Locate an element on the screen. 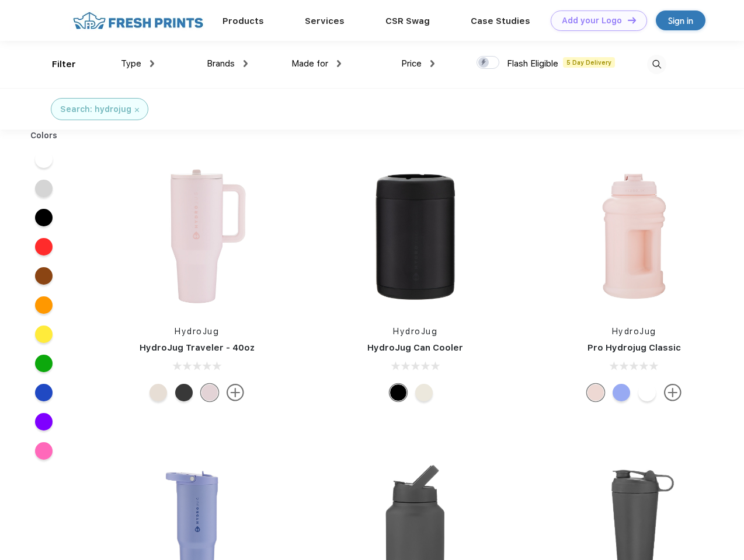 This screenshot has height=560, width=744. div: Hyper Blue is located at coordinates (621, 393).